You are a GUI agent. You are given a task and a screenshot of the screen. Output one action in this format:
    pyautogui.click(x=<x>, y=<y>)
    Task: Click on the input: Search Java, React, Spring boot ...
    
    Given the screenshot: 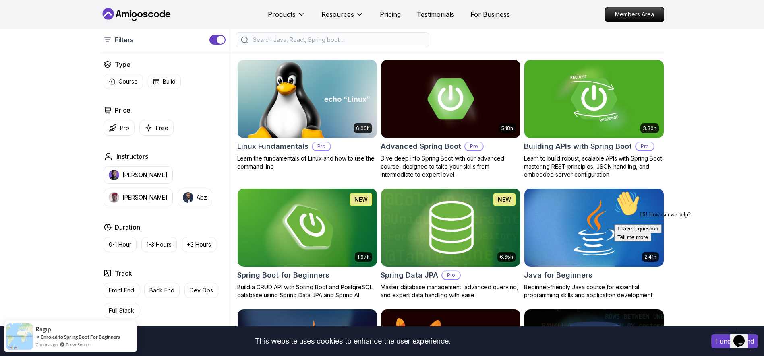 What is the action you would take?
    pyautogui.click(x=337, y=40)
    